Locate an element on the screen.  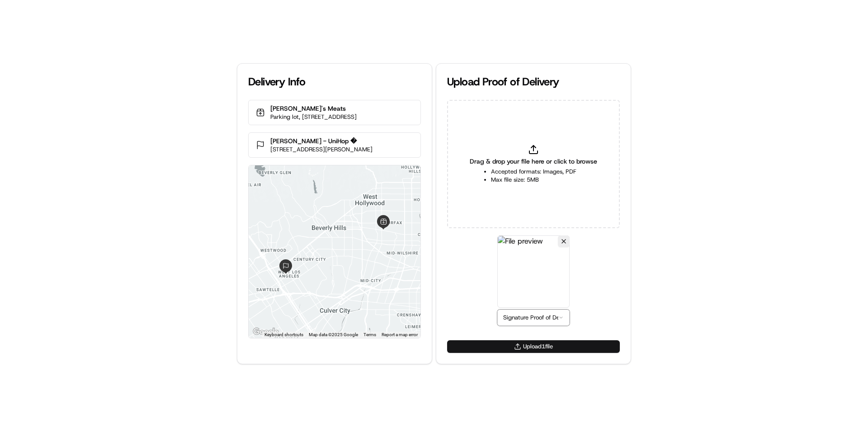
li: Accepted formats: Images, PDF is located at coordinates (534, 171).